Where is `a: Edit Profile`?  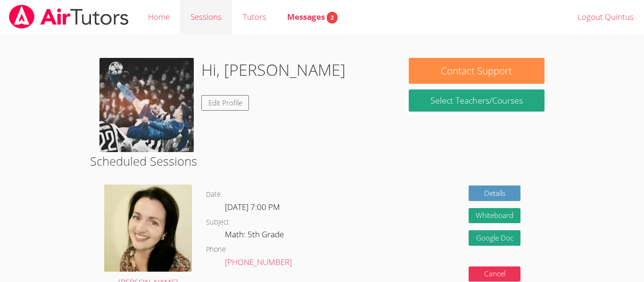 a: Edit Profile is located at coordinates (226, 103).